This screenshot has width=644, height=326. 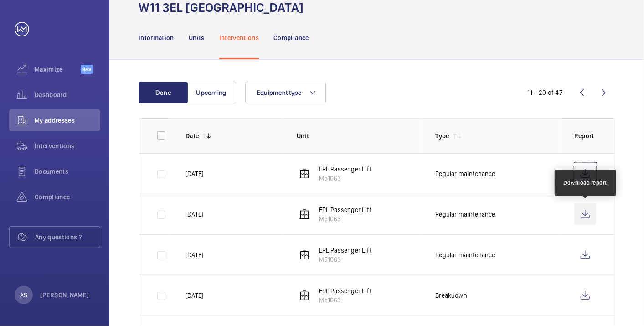 What do you see at coordinates (286, 92) in the screenshot?
I see `button: Equipment type` at bounding box center [286, 92].